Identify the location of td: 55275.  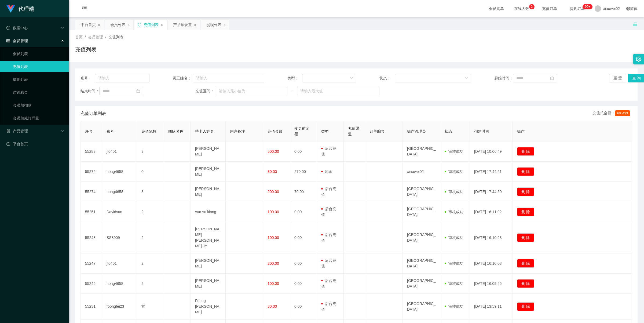
(92, 171).